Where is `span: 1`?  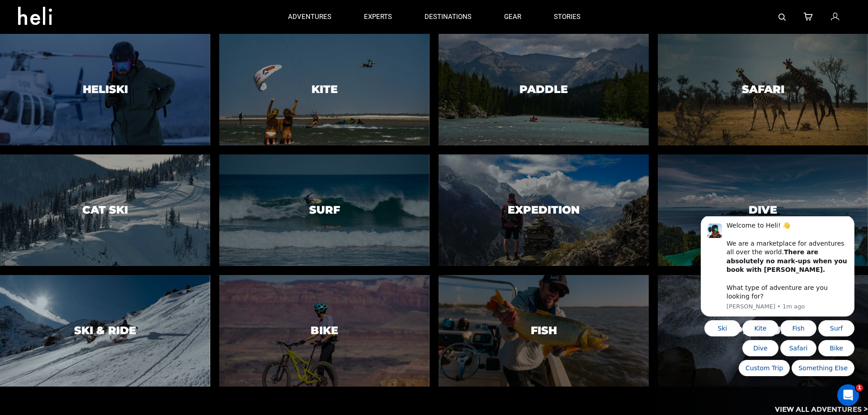 span: 1 is located at coordinates (860, 388).